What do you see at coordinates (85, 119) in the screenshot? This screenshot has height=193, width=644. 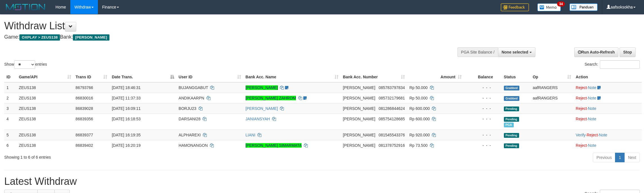 I see `span: 86839356` at bounding box center [85, 119].